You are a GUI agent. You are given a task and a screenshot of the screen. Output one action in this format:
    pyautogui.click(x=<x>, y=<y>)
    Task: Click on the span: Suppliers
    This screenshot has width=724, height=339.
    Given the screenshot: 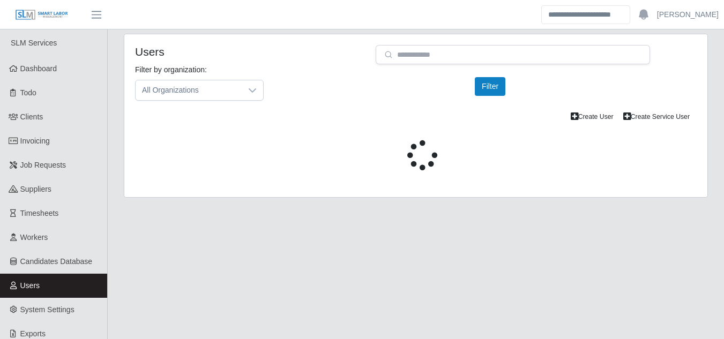 What is the action you would take?
    pyautogui.click(x=36, y=189)
    